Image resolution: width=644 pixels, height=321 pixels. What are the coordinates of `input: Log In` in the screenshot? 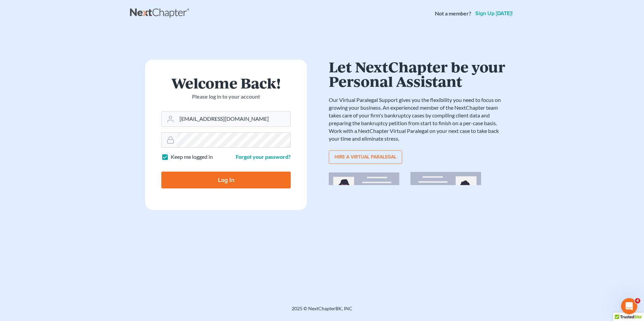 It's located at (226, 180).